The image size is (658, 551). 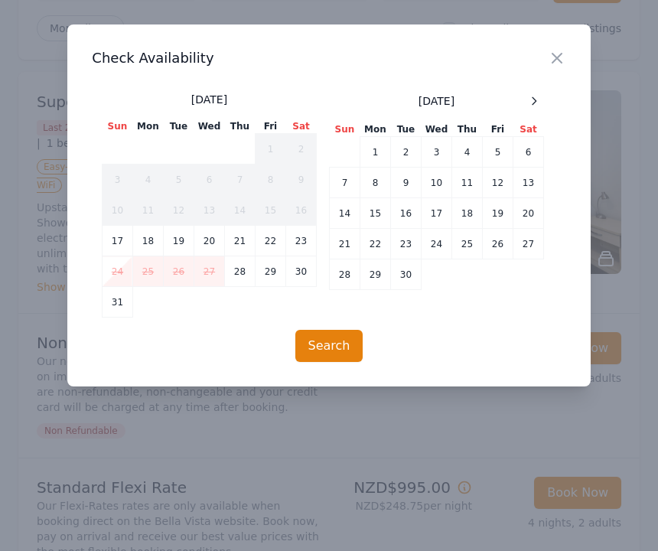 I want to click on button: Search, so click(x=329, y=346).